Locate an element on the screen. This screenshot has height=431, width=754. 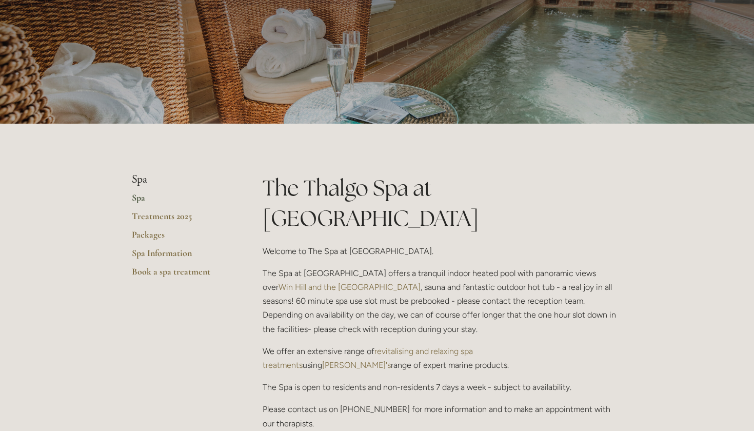
a: Book a spa treatment is located at coordinates (180, 275).